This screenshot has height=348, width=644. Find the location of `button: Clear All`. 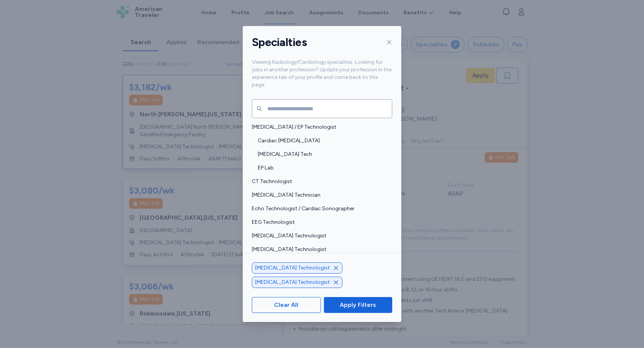

button: Clear All is located at coordinates (286, 305).